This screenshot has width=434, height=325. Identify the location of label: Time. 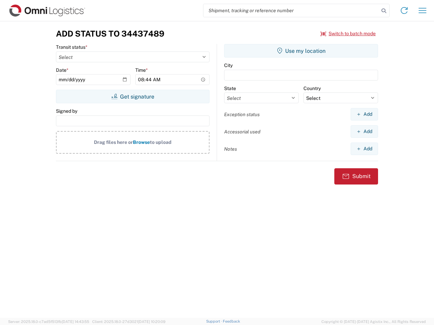
(141, 70).